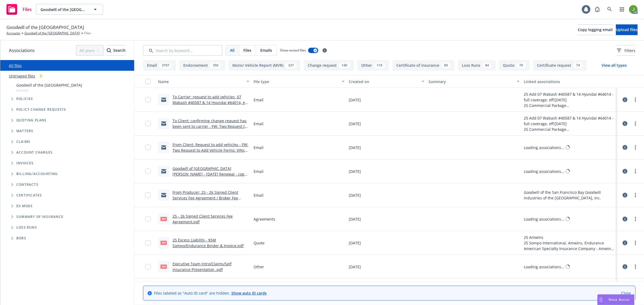  What do you see at coordinates (626, 293) in the screenshot?
I see `a: Close` at bounding box center [626, 293].